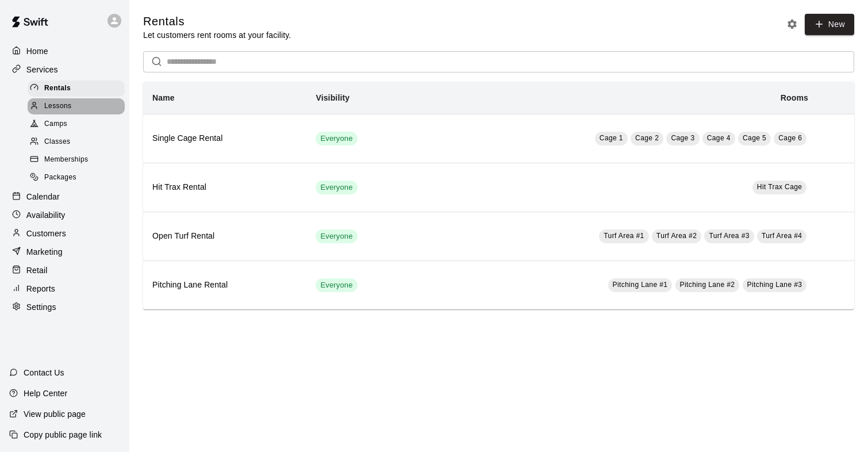  What do you see at coordinates (58, 107) in the screenshot?
I see `span: Lessons` at bounding box center [58, 107].